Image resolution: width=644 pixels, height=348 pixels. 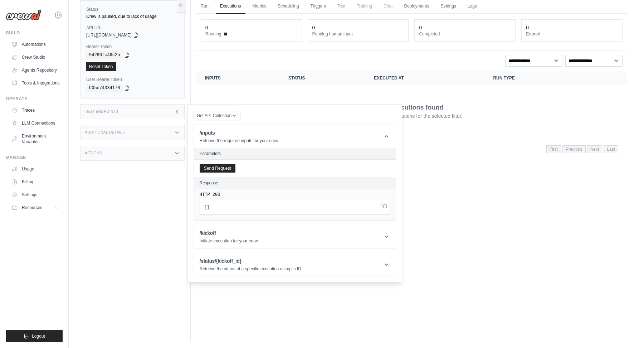 What do you see at coordinates (35, 83) in the screenshot?
I see `a: Tools & Integrations` at bounding box center [35, 83].